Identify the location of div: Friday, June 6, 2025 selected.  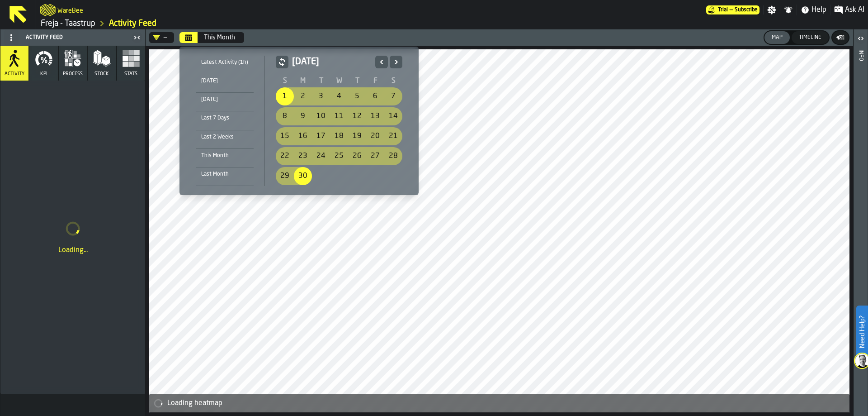
(375, 97).